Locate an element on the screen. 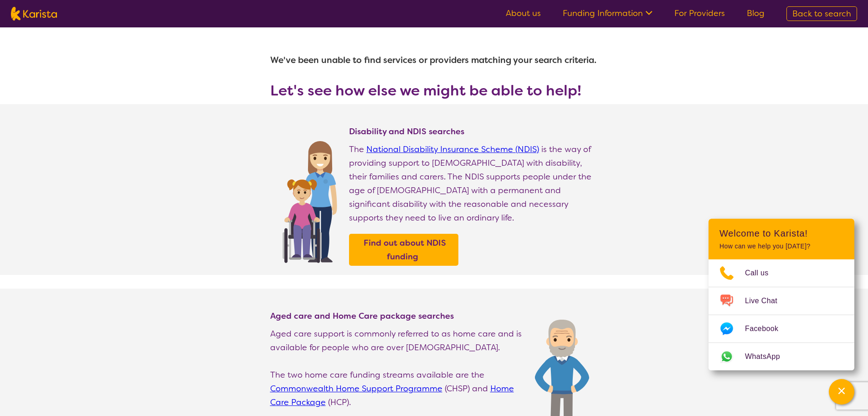 The width and height of the screenshot is (868, 416). a: Find out about NDIS funding is located at coordinates (404, 250).